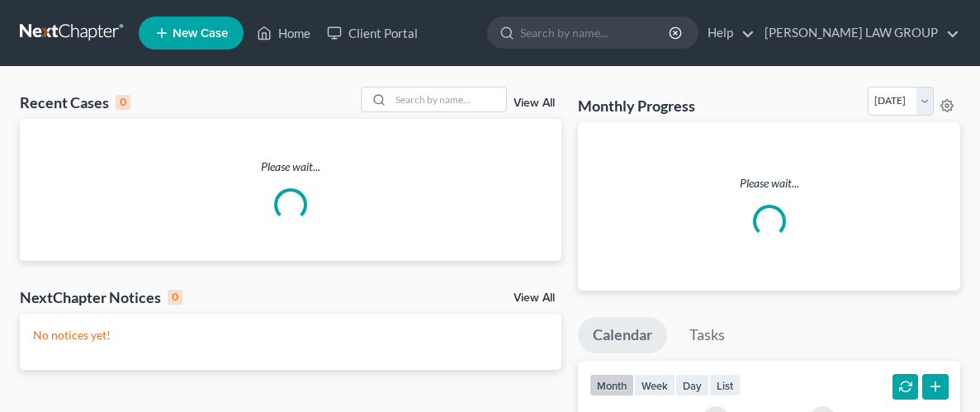  I want to click on a: Calendar, so click(623, 335).